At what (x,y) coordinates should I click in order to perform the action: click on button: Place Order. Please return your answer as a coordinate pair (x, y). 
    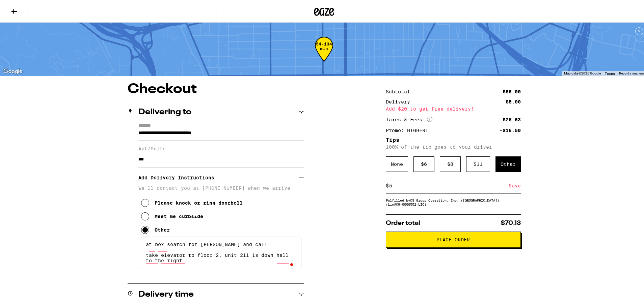
    Looking at the image, I should click on (454, 238).